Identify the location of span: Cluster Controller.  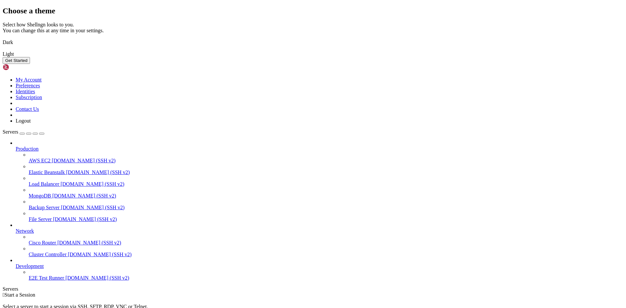
(48, 254).